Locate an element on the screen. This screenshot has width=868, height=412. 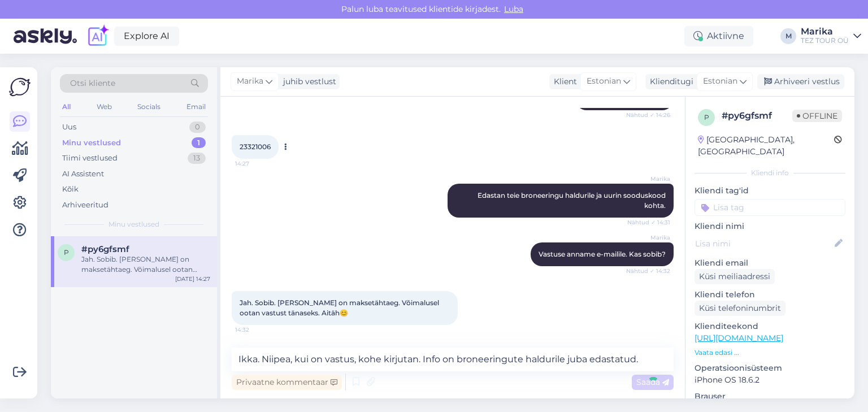
p: Operatsioonisüsteem is located at coordinates (770, 368).